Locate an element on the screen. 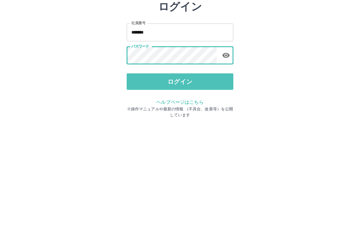  button: ログイン is located at coordinates (180, 124).